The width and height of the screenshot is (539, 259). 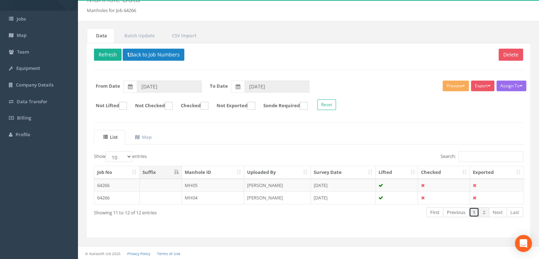 What do you see at coordinates (219, 86) in the screenshot?
I see `label: To Date` at bounding box center [219, 86].